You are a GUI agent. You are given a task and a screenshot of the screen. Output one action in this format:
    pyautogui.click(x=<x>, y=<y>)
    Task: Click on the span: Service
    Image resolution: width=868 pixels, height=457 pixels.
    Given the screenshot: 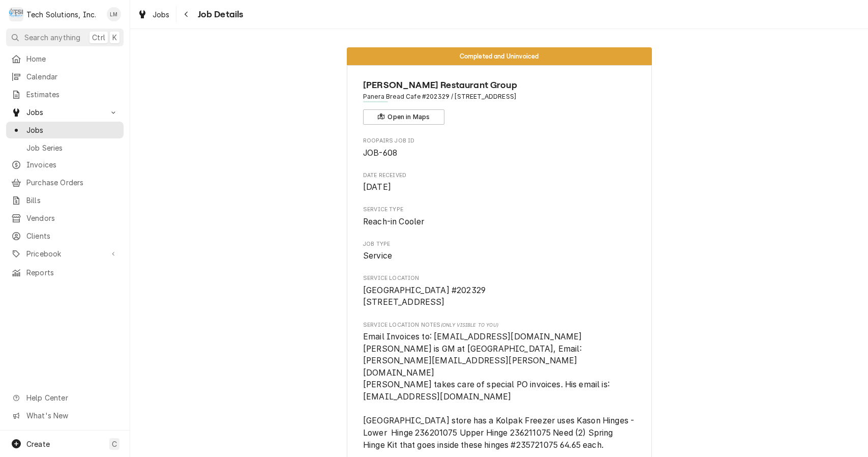 What is the action you would take?
    pyautogui.click(x=377, y=255)
    